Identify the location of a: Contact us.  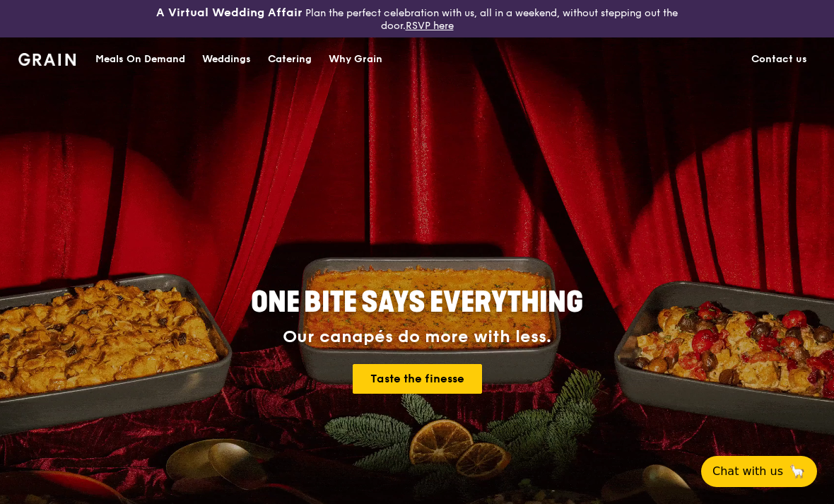
(779, 59).